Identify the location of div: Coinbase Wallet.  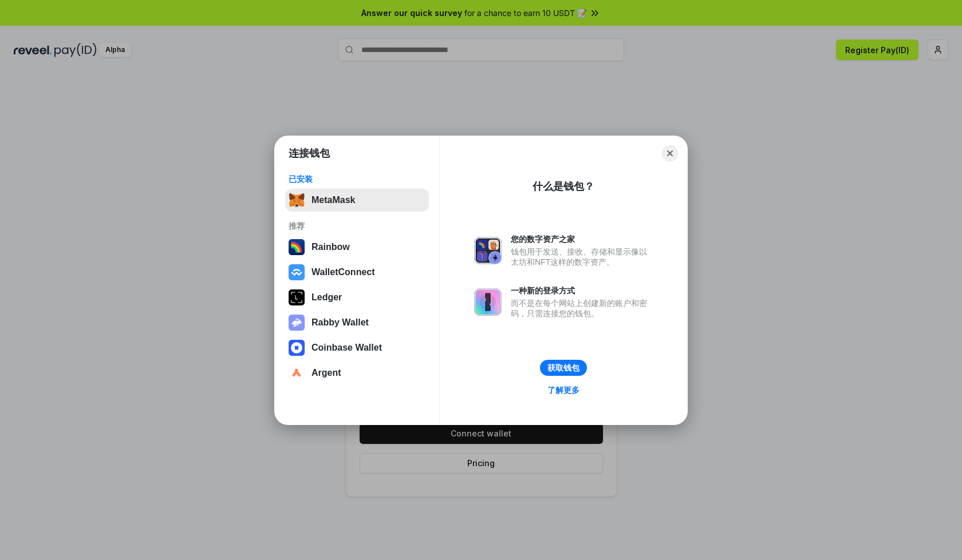
(346, 348).